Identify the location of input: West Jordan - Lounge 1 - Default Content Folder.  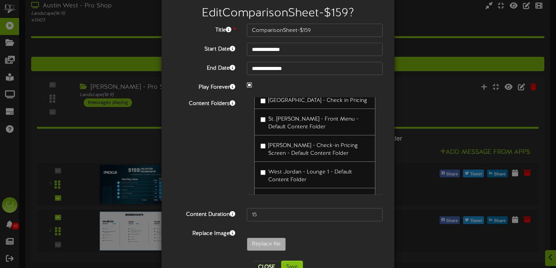
(263, 173).